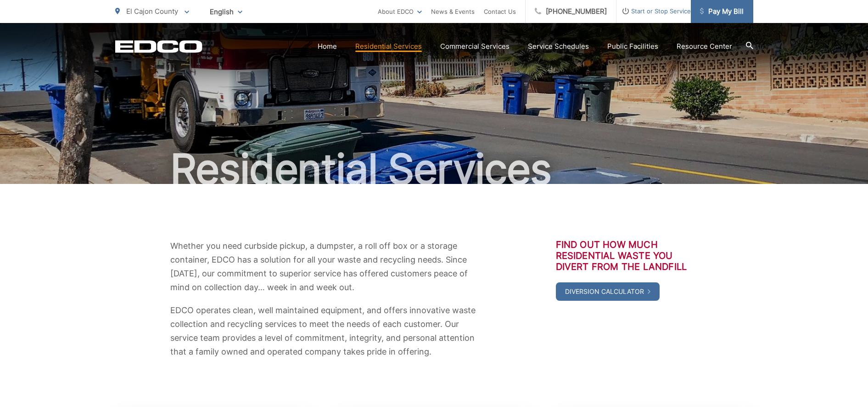  Describe the element at coordinates (434, 169) in the screenshot. I see `h1: Residential Services` at that location.